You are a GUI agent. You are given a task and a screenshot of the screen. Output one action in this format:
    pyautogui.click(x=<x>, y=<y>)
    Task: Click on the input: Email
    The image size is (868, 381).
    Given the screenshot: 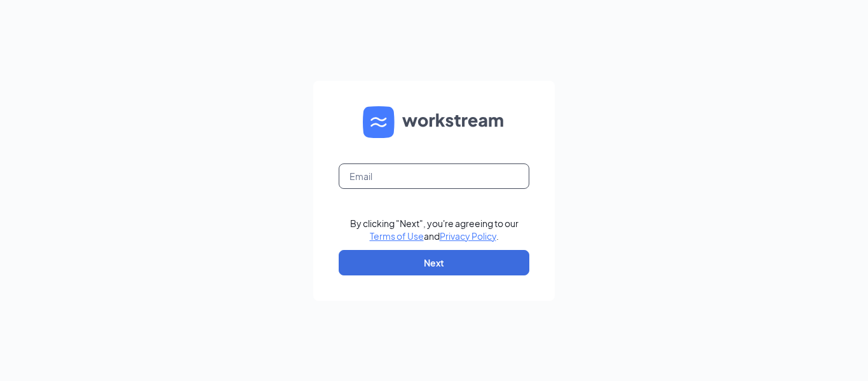 What is the action you would take?
    pyautogui.click(x=434, y=176)
    